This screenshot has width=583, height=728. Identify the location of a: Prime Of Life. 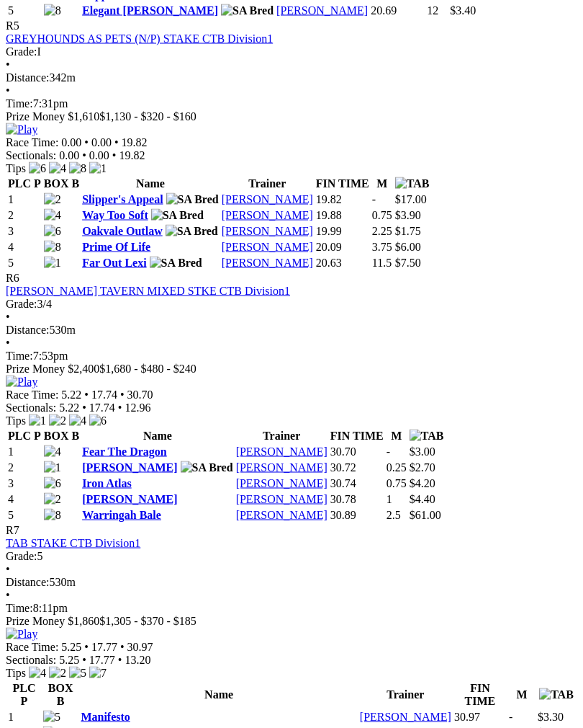
(116, 247).